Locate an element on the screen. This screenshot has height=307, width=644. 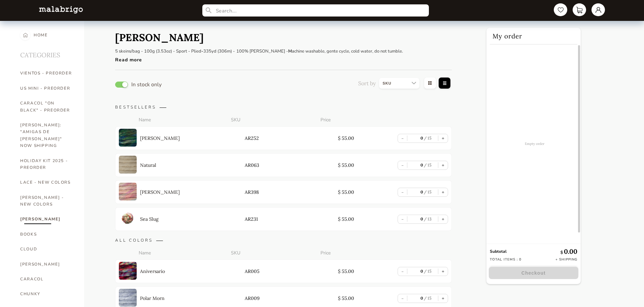
img: home-nav-btn.c16b0172.svg is located at coordinates (25, 35).